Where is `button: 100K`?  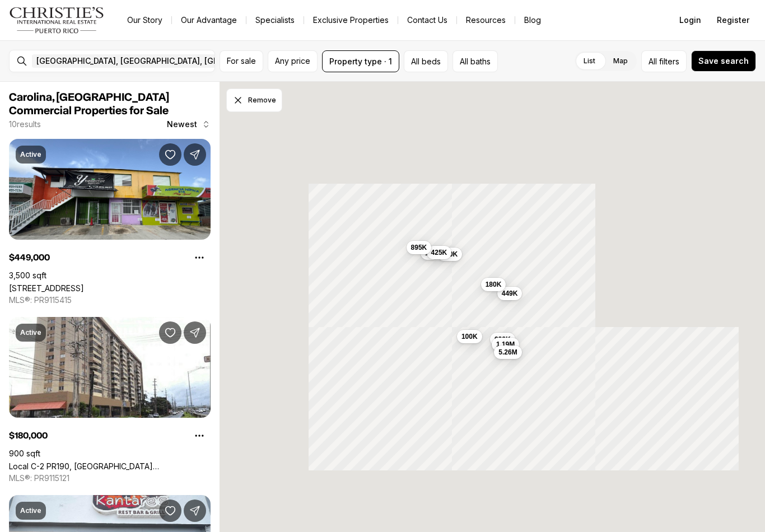
button: 100K is located at coordinates (470, 336).